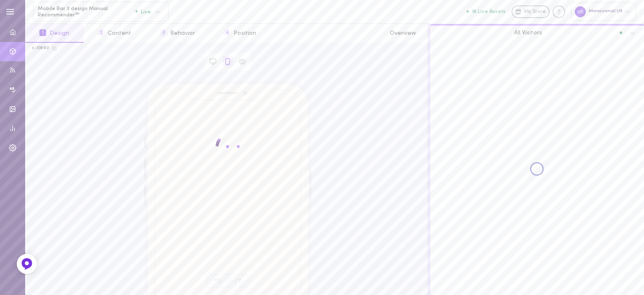  I want to click on a: 16 Live Assets, so click(489, 12).